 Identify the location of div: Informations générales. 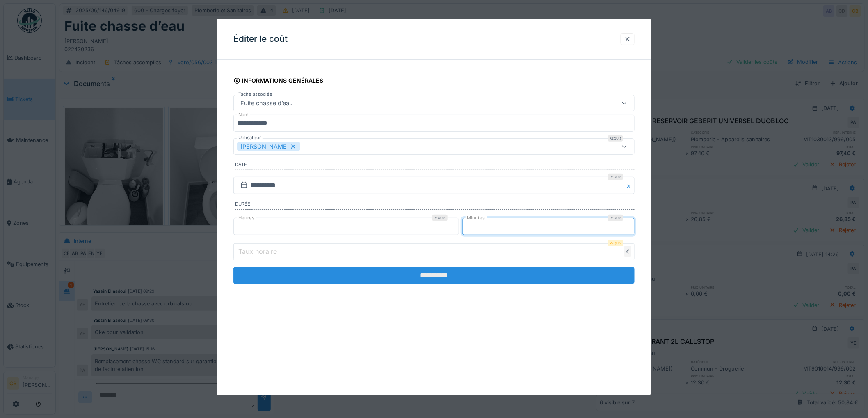
(279, 82).